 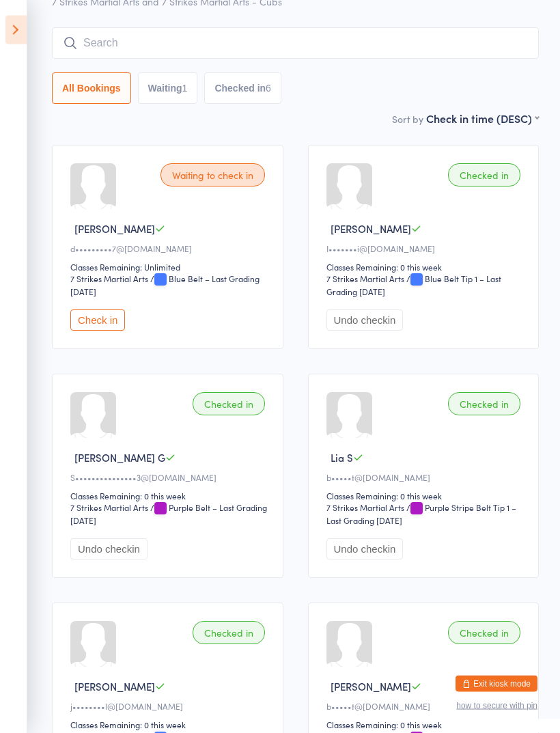 What do you see at coordinates (185, 89) in the screenshot?
I see `div: 1` at bounding box center [185, 89].